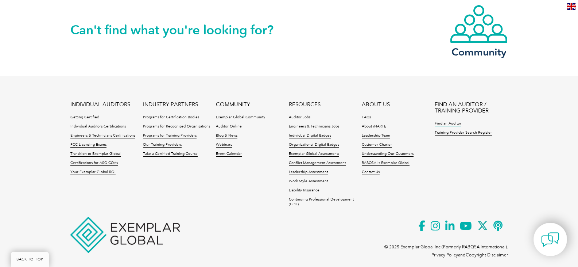 The image size is (578, 267). I want to click on a: Take a Certified Training Course, so click(170, 154).